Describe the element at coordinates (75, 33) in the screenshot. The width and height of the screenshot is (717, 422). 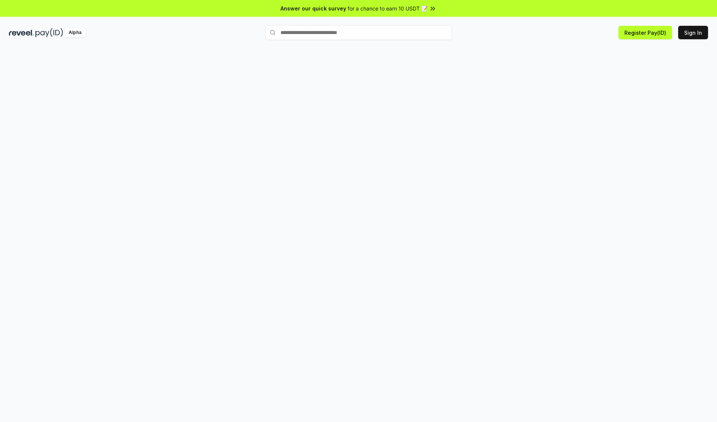
I see `div: Alpha` at that location.